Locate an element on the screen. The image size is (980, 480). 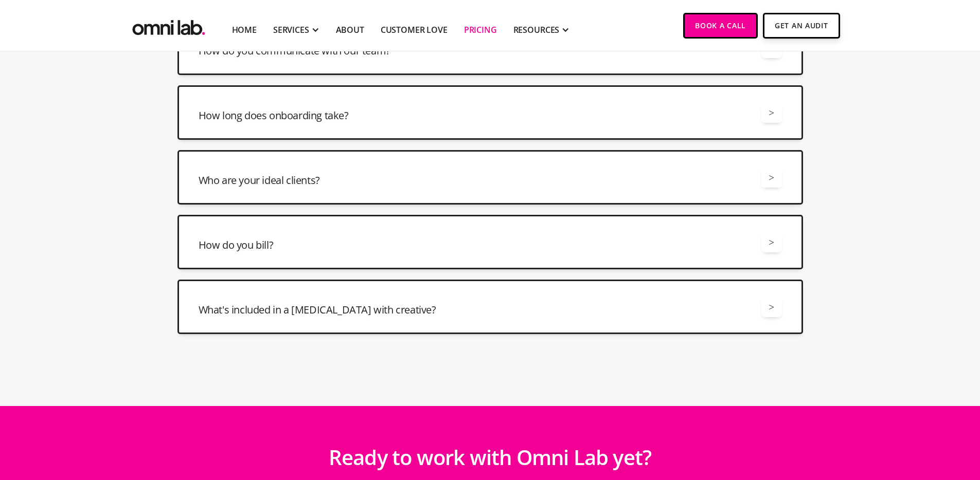
img: Omni Lab: B2B SaaS Demand Generation Agency is located at coordinates (169, 25).